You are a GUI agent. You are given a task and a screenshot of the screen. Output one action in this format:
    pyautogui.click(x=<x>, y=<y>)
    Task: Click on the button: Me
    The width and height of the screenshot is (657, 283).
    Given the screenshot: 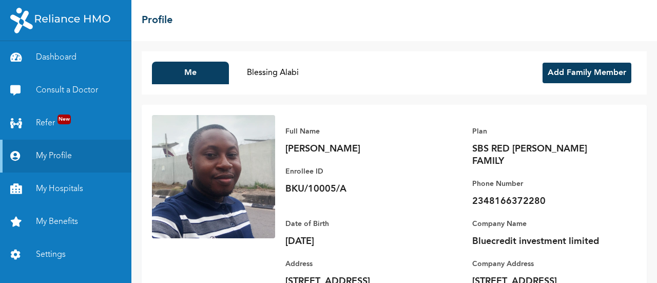 What is the action you would take?
    pyautogui.click(x=190, y=73)
    